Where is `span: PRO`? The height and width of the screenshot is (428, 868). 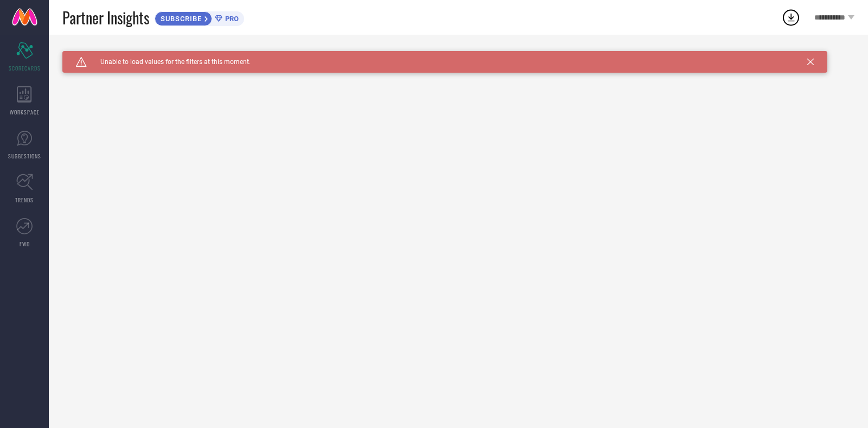
span: PRO is located at coordinates (230, 18).